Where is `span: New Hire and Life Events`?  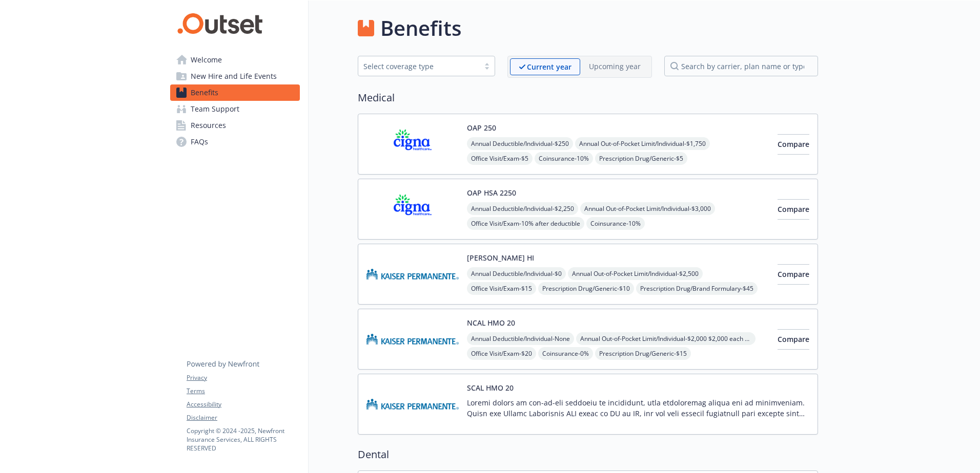
span: New Hire and Life Events is located at coordinates (233, 76).